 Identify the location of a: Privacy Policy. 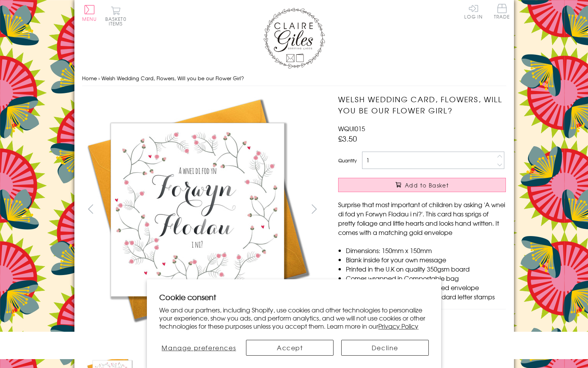
(398, 326).